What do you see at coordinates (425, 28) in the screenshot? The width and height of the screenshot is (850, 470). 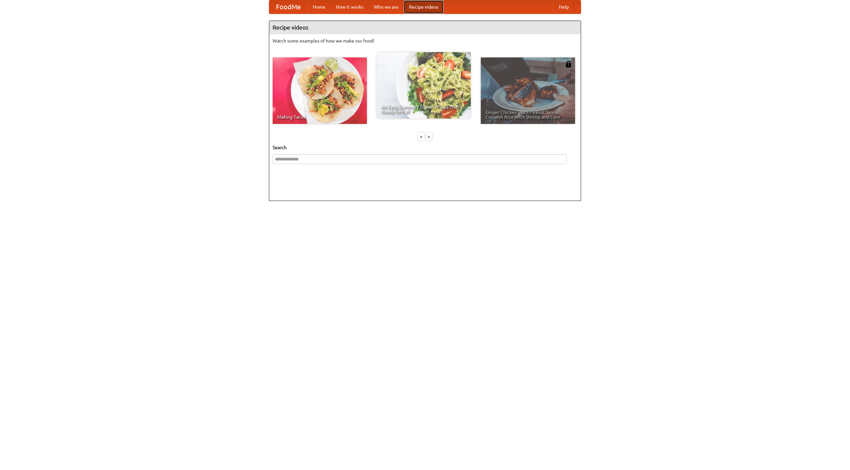 I see `h4: Recipe videos` at bounding box center [425, 28].